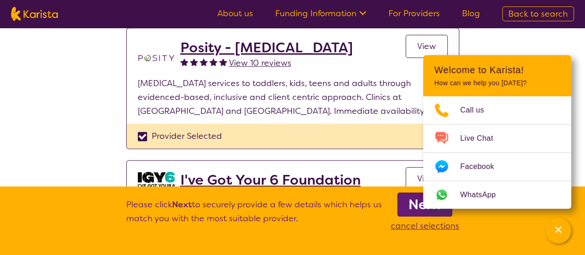 Image resolution: width=585 pixels, height=255 pixels. What do you see at coordinates (478, 110) in the screenshot?
I see `span: Call us` at bounding box center [478, 110].